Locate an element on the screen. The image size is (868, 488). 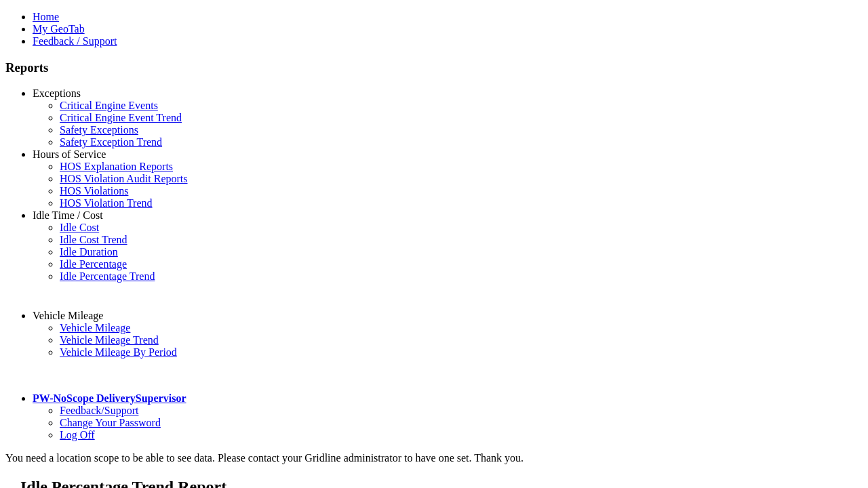
a: Hours of Service is located at coordinates (70, 154).